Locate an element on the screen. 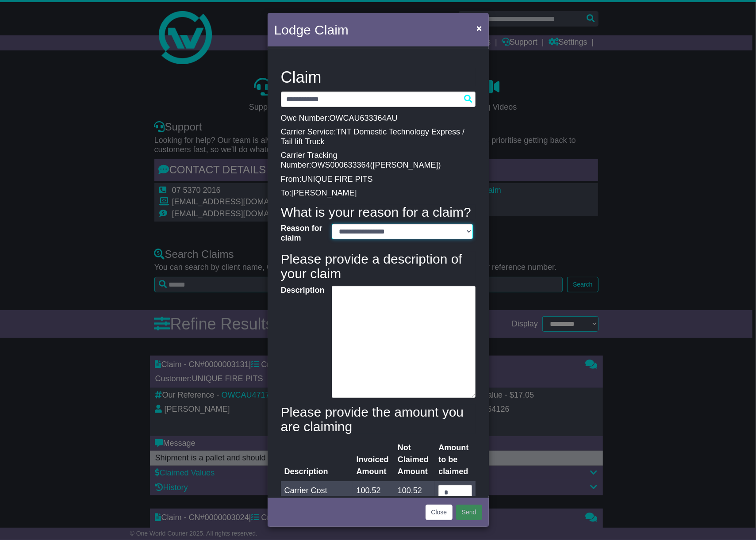  label: Reason for claim is located at coordinates (301, 233).